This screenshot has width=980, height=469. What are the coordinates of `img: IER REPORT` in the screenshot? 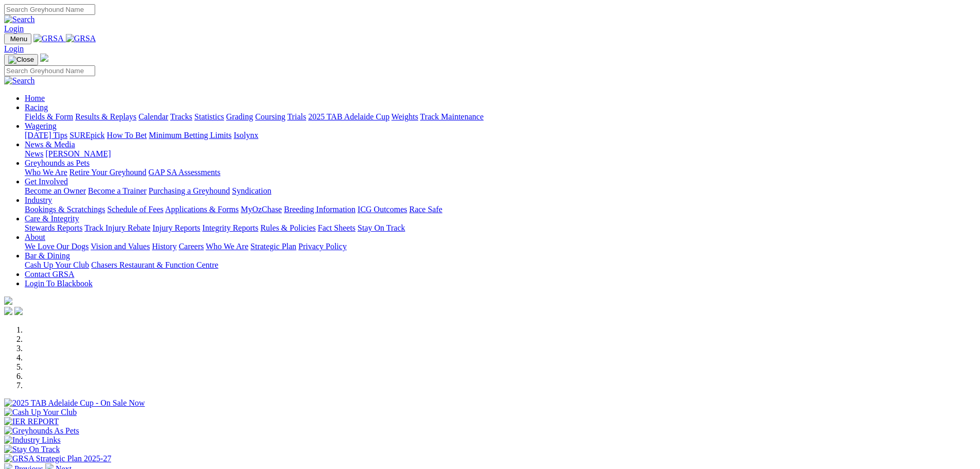 It's located at (32, 422).